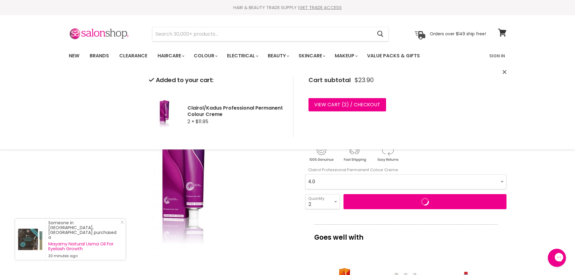  I want to click on a: Clearance, so click(133, 56).